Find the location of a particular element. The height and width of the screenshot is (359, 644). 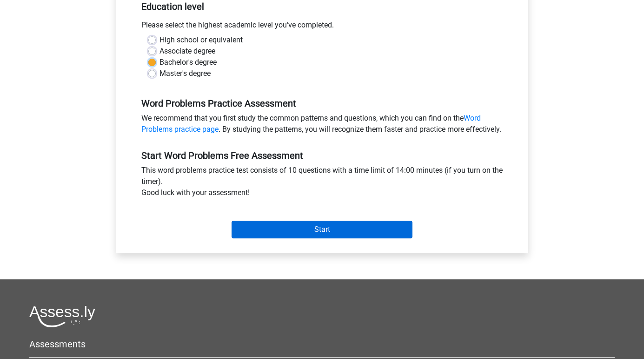

label: Bachelor's degree is located at coordinates (188, 62).